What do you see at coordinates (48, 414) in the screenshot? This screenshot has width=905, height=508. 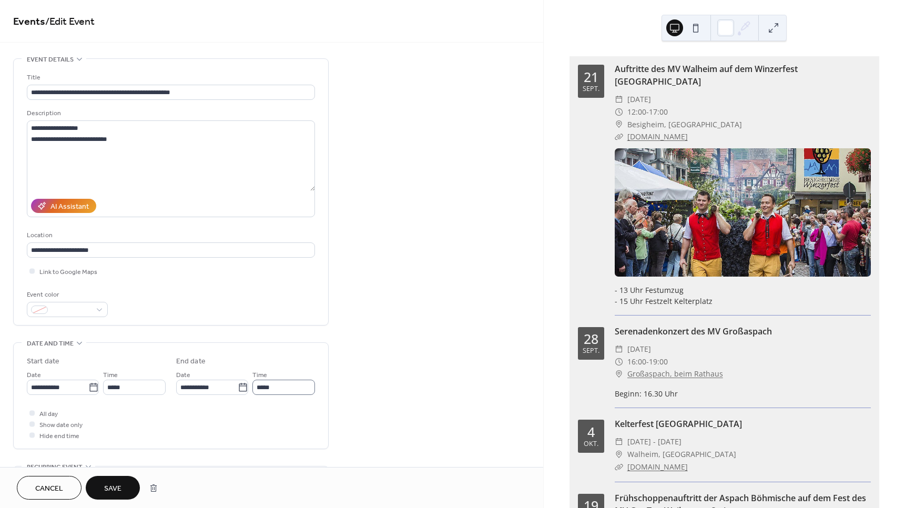 I see `span: All day` at bounding box center [48, 414].